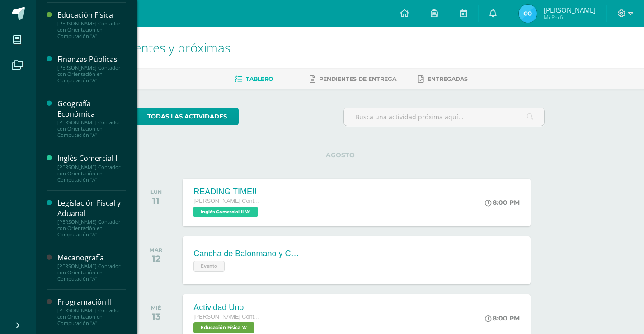  What do you see at coordinates (156, 250) in the screenshot?
I see `div: MAR` at bounding box center [156, 250].